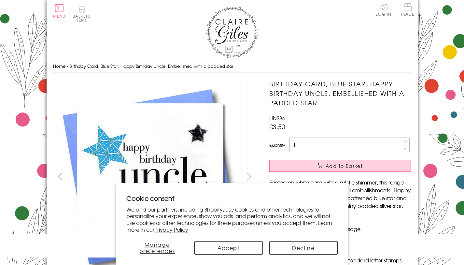 Image resolution: width=464 pixels, height=265 pixels. What do you see at coordinates (171, 229) in the screenshot?
I see `a: Privacy Policy` at bounding box center [171, 229].